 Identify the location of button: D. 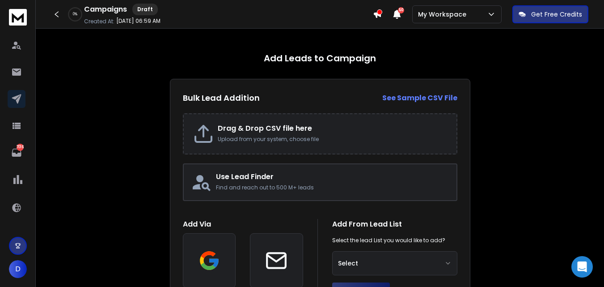
(18, 269).